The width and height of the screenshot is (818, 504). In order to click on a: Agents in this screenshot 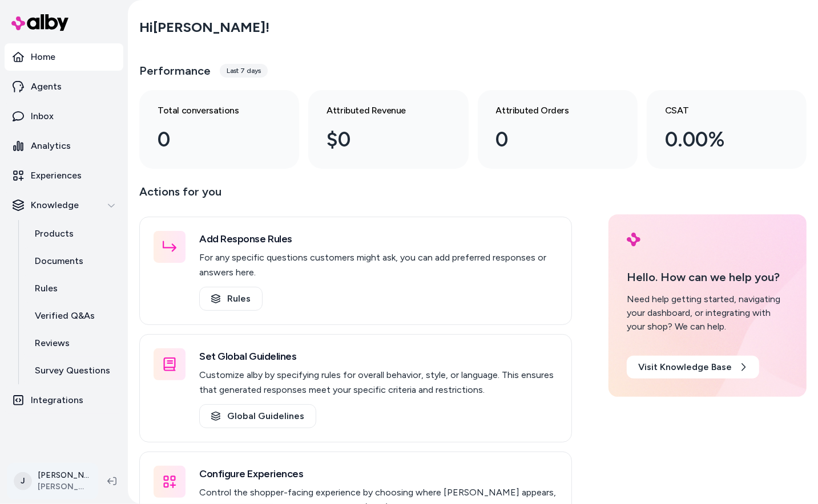, I will do `click(64, 87)`.